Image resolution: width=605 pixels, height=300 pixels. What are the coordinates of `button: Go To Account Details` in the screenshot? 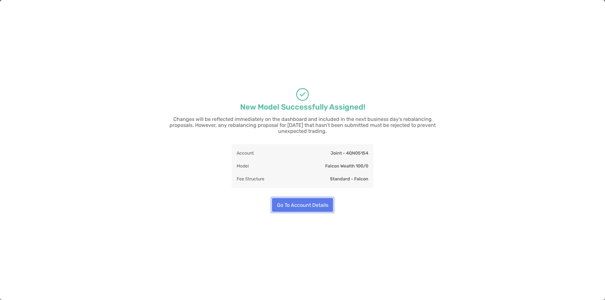 It's located at (302, 205).